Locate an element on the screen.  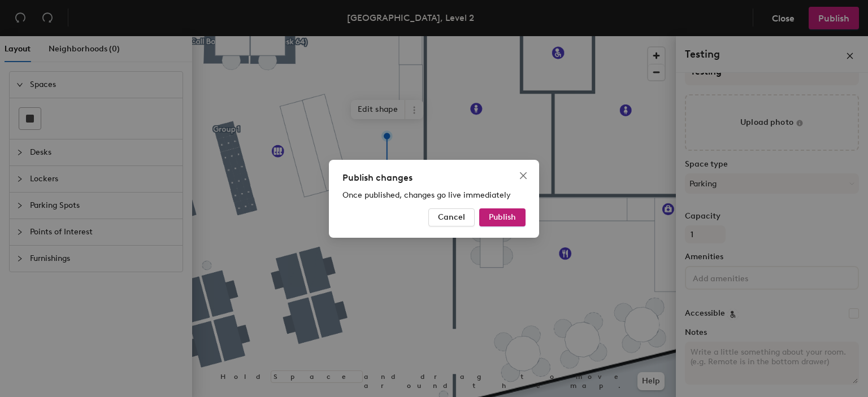
span: Close is located at coordinates (523, 175).